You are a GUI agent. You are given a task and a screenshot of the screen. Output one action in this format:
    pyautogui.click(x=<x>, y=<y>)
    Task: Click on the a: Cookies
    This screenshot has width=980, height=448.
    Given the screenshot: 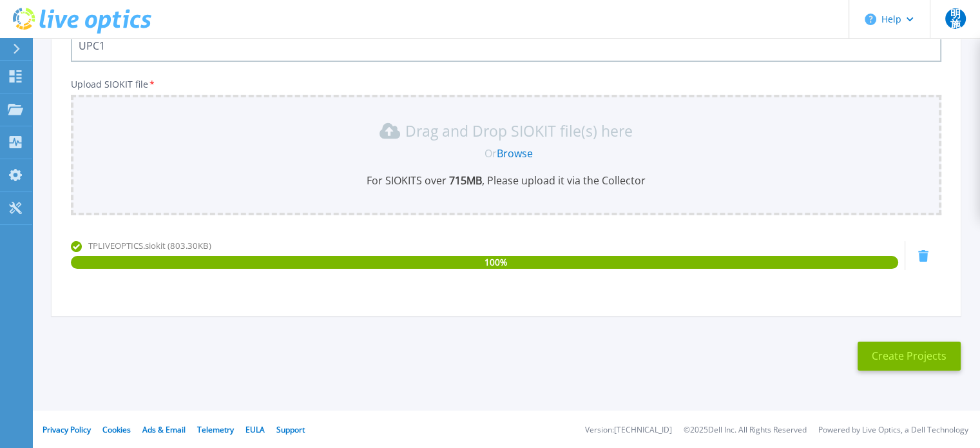 What is the action you would take?
    pyautogui.click(x=117, y=429)
    